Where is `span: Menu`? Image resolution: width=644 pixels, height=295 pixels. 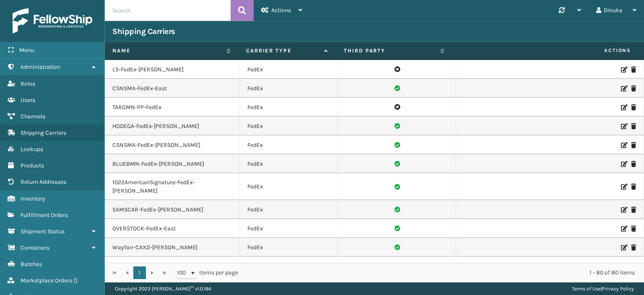 span: Menu is located at coordinates (26, 49).